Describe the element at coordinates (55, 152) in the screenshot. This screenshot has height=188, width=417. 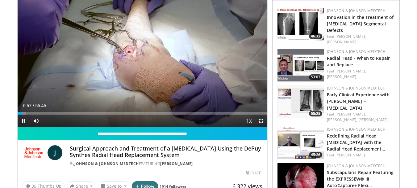
I see `span: J` at that location.